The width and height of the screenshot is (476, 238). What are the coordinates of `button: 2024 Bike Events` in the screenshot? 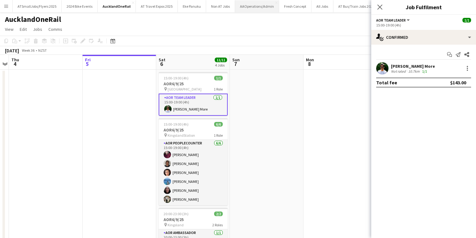 It's located at (80, 6).